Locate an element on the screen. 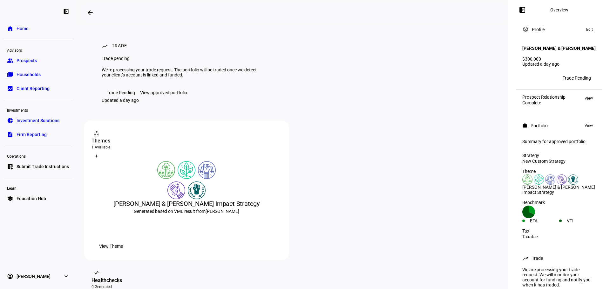  div: 1 Available is located at coordinates (186, 147).